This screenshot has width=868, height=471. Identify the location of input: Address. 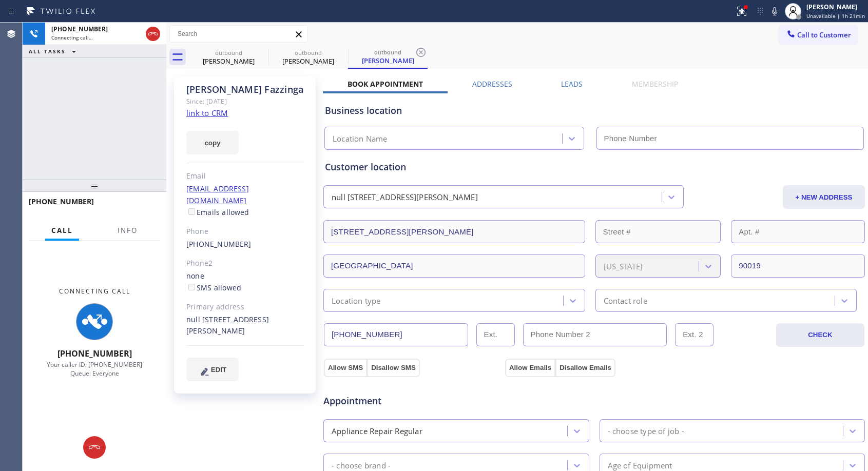
(455, 232).